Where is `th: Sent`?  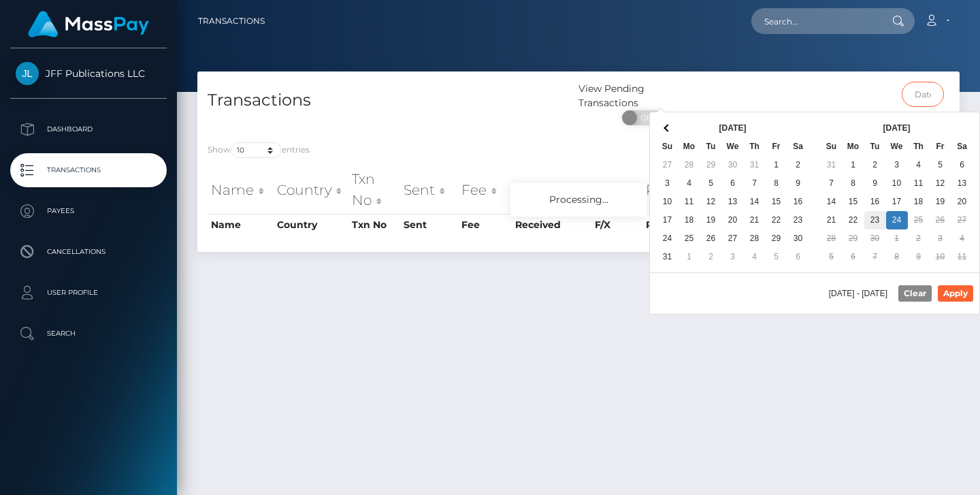
th: Sent is located at coordinates (429, 189).